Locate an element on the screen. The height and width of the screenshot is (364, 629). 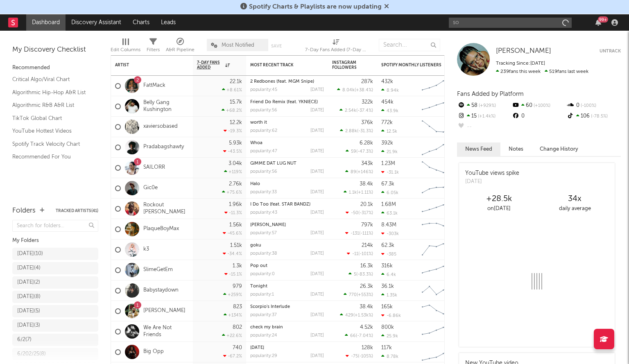
a: Discovery Assistant is located at coordinates (96, 22).